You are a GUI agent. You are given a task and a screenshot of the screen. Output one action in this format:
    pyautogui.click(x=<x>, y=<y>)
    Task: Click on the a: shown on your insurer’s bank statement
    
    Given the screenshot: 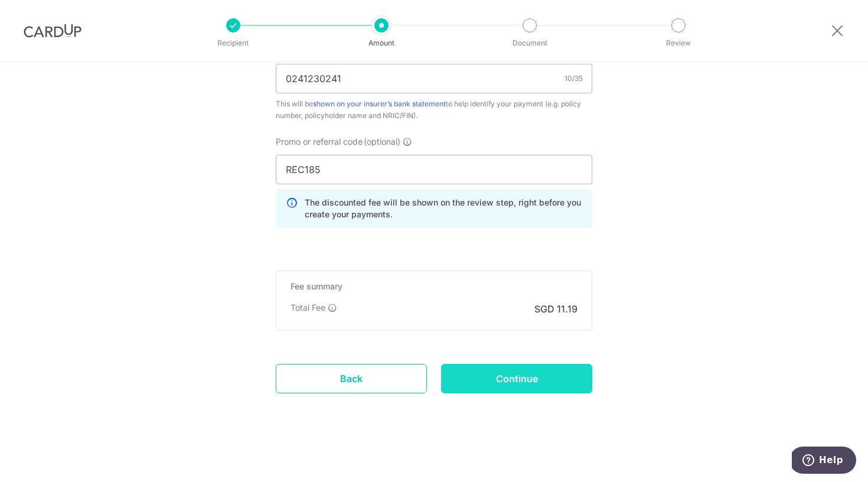 What is the action you would take?
    pyautogui.click(x=379, y=104)
    